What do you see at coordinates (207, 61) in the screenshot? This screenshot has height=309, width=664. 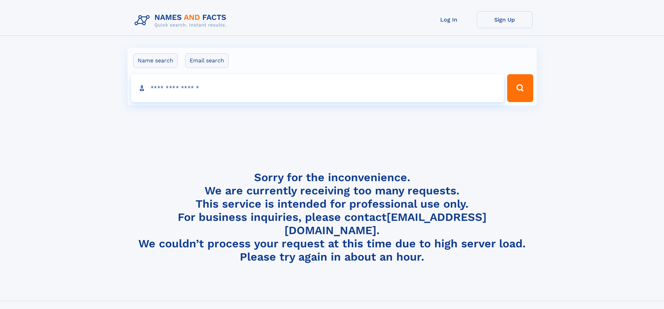 I see `label: Email search` at bounding box center [207, 61].